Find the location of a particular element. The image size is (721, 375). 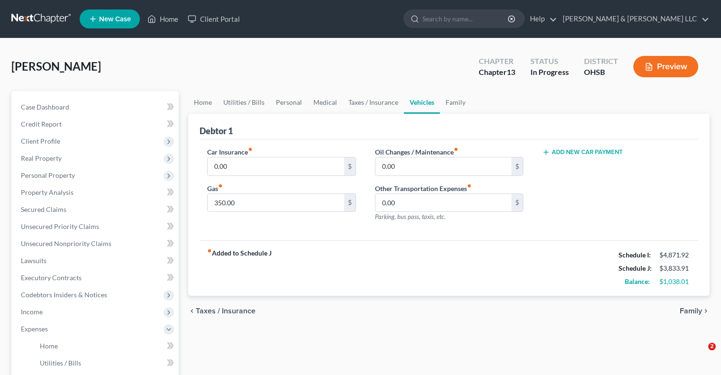

span: Taxes / Insurance is located at coordinates (226, 311).